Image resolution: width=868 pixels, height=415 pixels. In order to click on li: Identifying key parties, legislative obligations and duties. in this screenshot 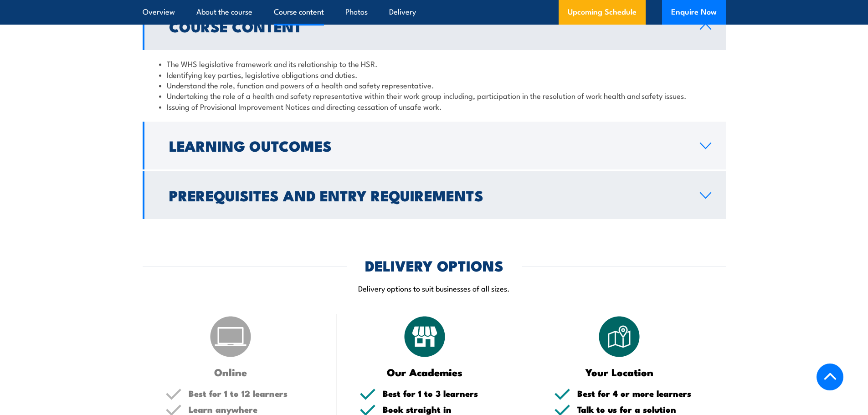, I will do `click(434, 75)`.